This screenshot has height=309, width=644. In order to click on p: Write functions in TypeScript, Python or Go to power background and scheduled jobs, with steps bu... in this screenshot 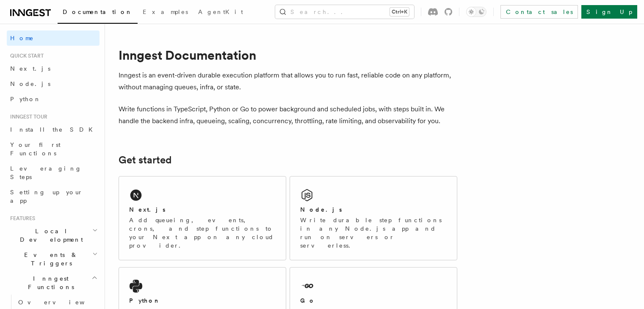, I will do `click(288, 115)`.